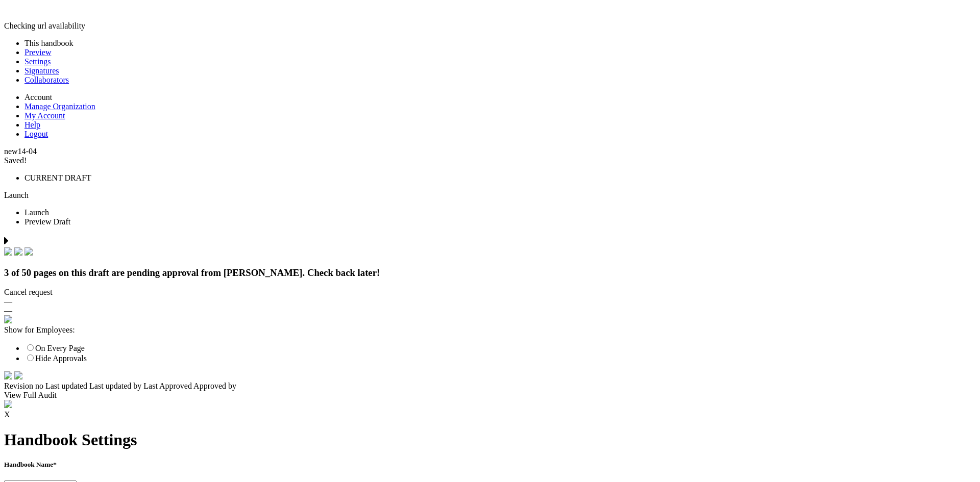  What do you see at coordinates (167, 386) in the screenshot?
I see `span: Last Approved` at bounding box center [167, 386].